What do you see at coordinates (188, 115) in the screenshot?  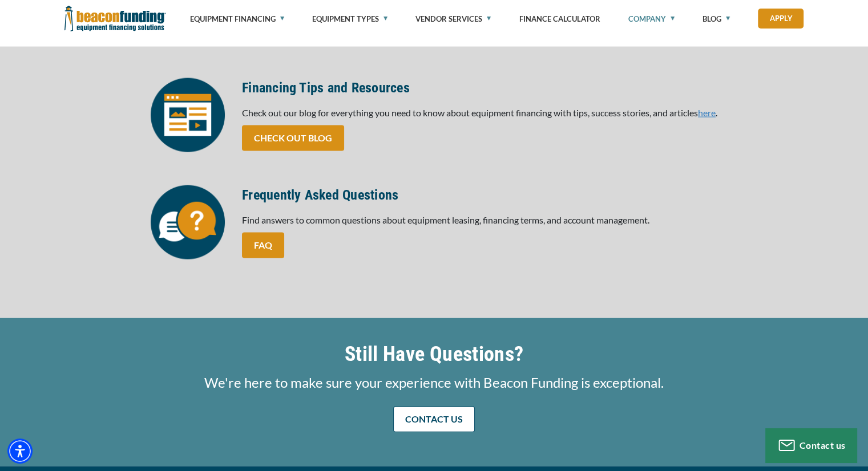 I see `img: blog icon` at bounding box center [188, 115].